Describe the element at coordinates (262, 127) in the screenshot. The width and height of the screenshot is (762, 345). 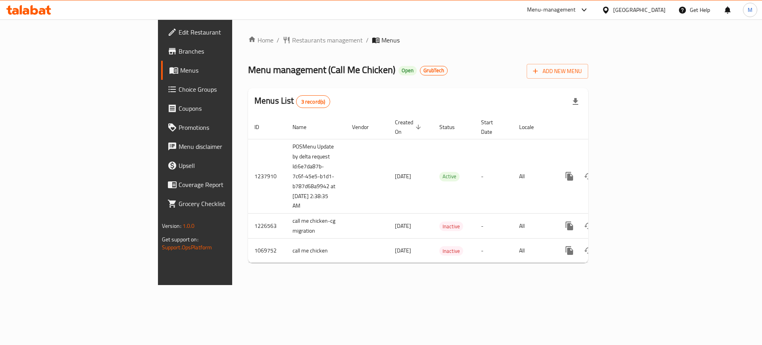
I see `span: ID` at that location.